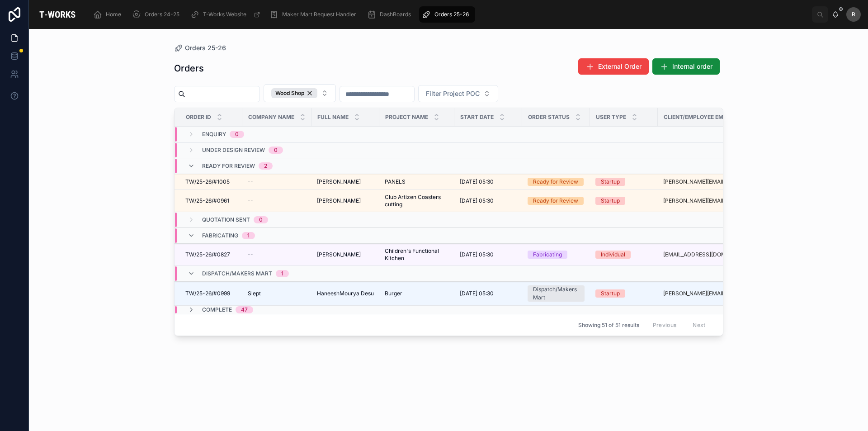  I want to click on span: TW/25-26/#0961, so click(207, 201).